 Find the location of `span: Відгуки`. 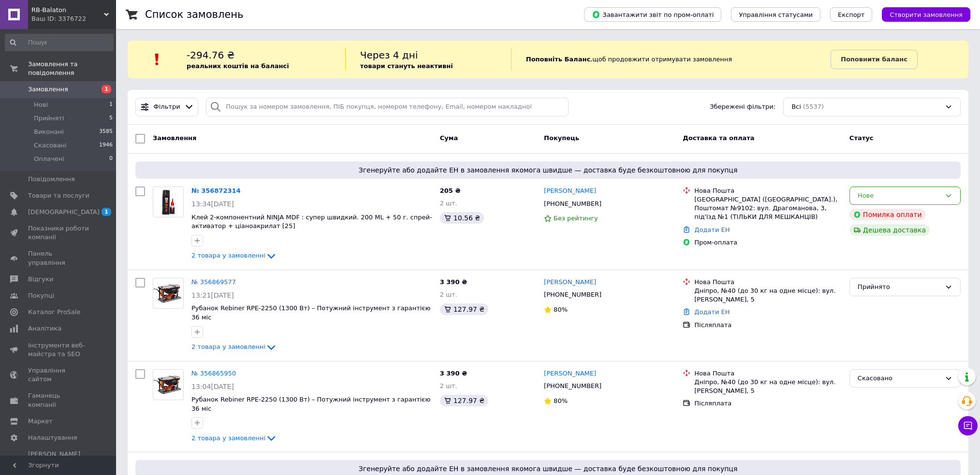

span: Відгуки is located at coordinates (40, 279).